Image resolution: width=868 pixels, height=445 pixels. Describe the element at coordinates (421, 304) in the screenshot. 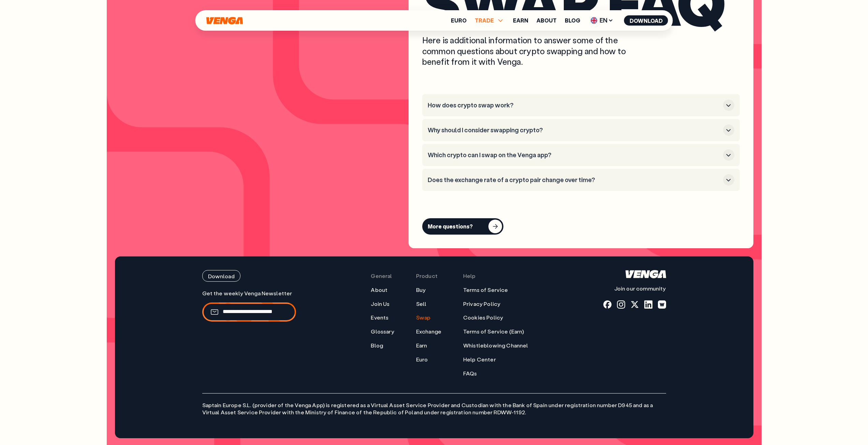

I see `a: Sell` at that location.